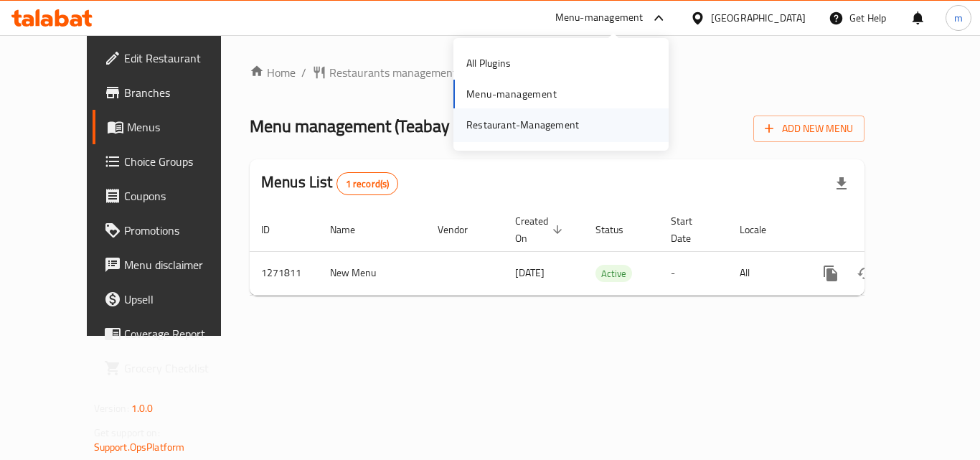  I want to click on span: Name, so click(351, 230).